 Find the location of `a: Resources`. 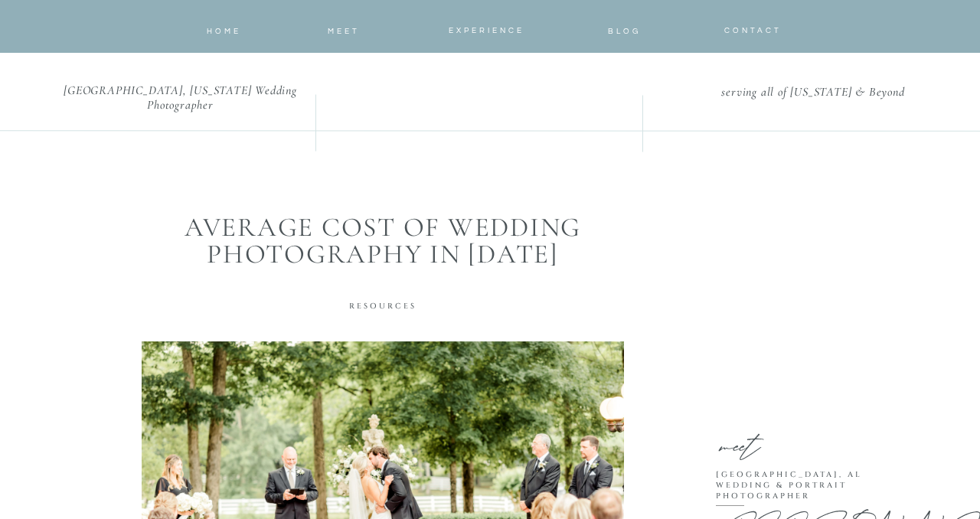

a: Resources is located at coordinates (383, 306).